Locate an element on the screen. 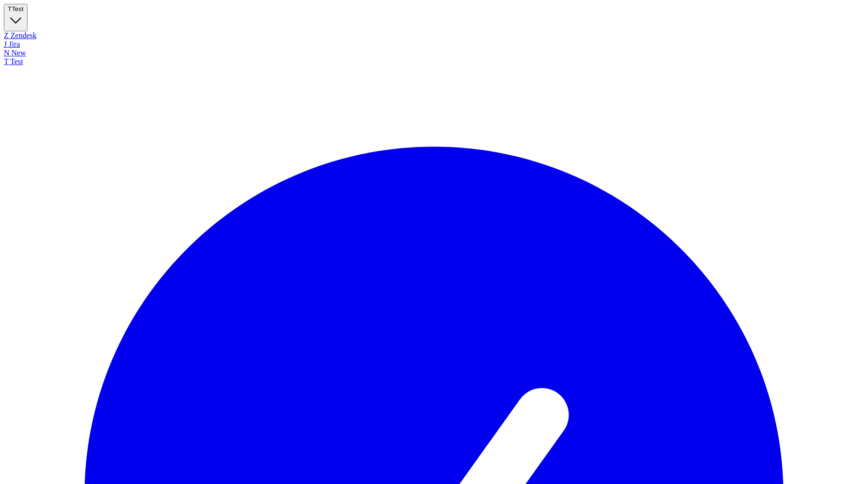 Image resolution: width=868 pixels, height=484 pixels. div: Zendesk is located at coordinates (434, 36).